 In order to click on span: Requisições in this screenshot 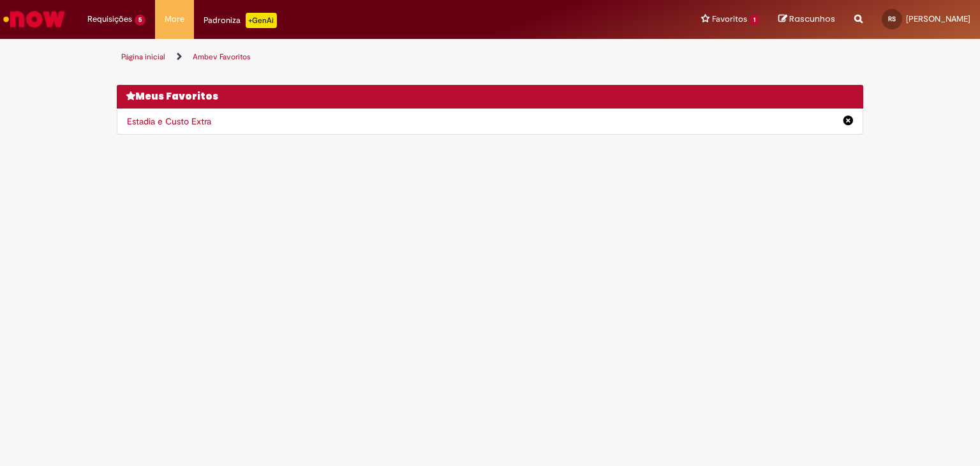, I will do `click(110, 19)`.